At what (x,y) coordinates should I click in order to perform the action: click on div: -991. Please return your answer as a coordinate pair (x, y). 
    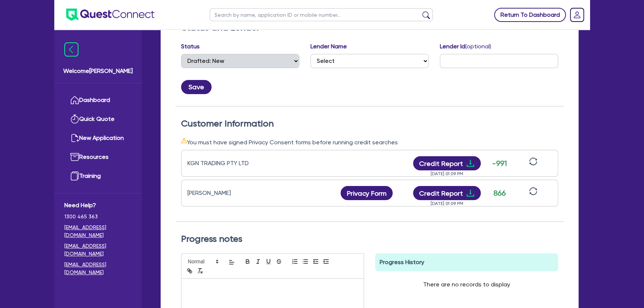
    Looking at the image, I should click on (499, 163).